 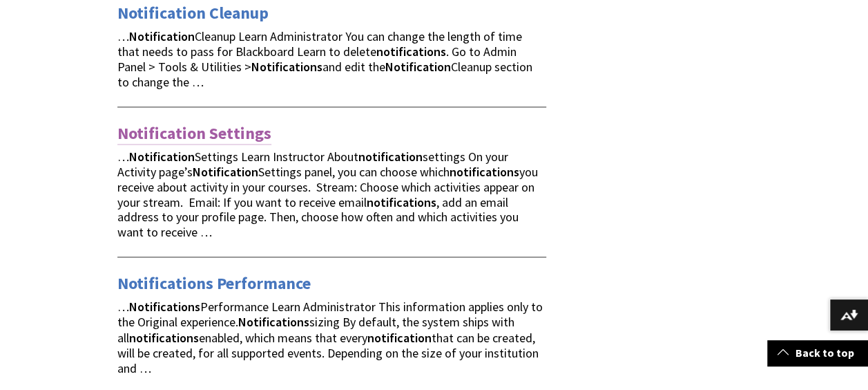 What do you see at coordinates (194, 133) in the screenshot?
I see `a: Notification Settings` at bounding box center [194, 133].